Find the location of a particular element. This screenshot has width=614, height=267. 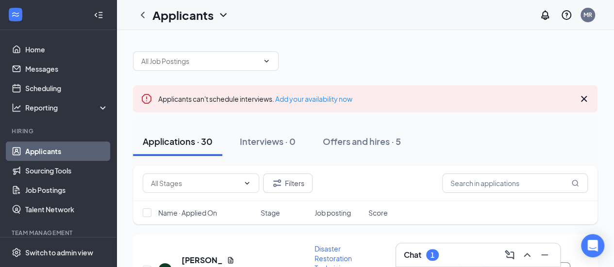

svg: Collapse is located at coordinates (98, 15).